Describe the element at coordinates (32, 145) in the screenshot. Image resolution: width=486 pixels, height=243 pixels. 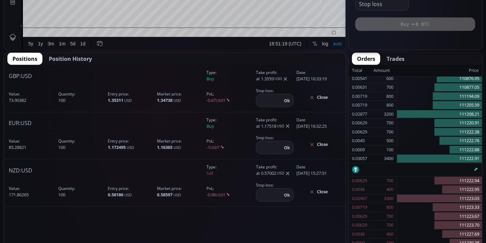
I see `span: 85.28821` at that location.